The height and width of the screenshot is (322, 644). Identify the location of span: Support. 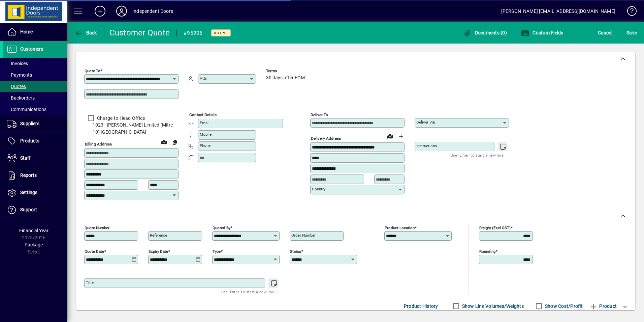
(28, 210).